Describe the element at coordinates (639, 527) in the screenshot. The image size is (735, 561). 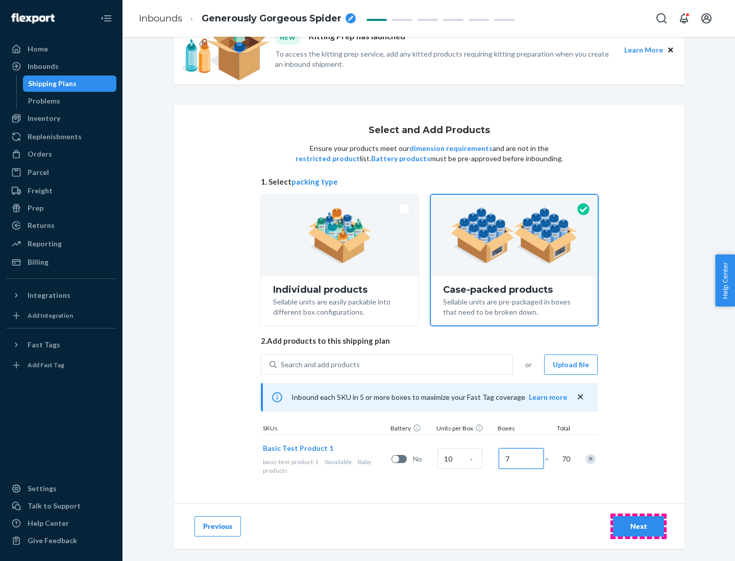
I see `button: Next` at that location.